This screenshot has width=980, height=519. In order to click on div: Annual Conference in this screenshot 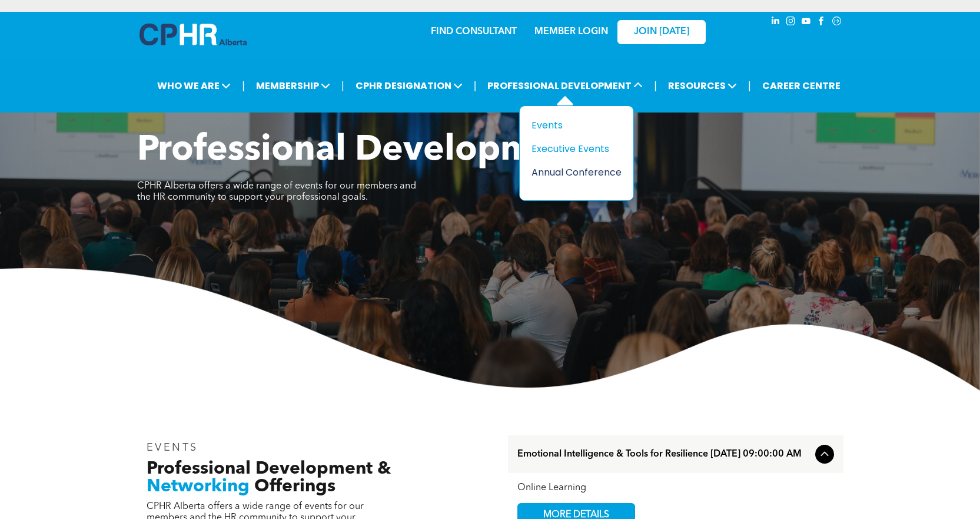, I will do `click(572, 172)`.